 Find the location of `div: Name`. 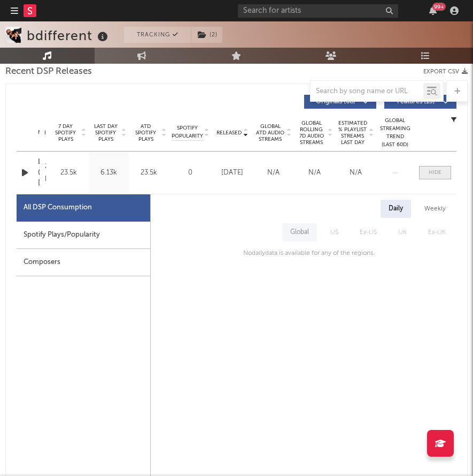

div: Name is located at coordinates (39, 132).